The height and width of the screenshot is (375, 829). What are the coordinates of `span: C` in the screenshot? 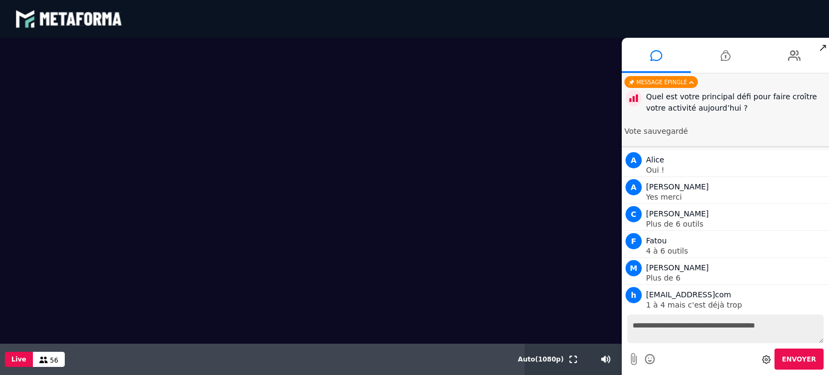 It's located at (634, 214).